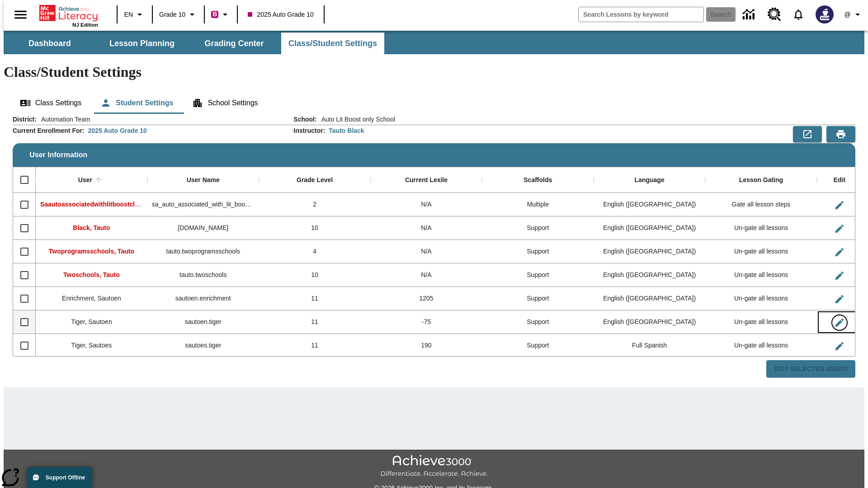 The image size is (868, 488). I want to click on button: Boost Class color is violet red. Change class color, so click(220, 15).